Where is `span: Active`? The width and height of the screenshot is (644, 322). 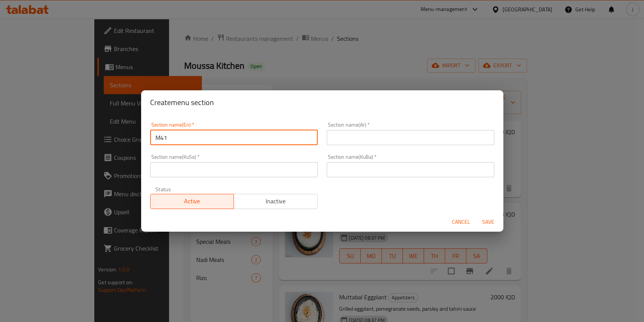 span: Active is located at coordinates (192, 201).